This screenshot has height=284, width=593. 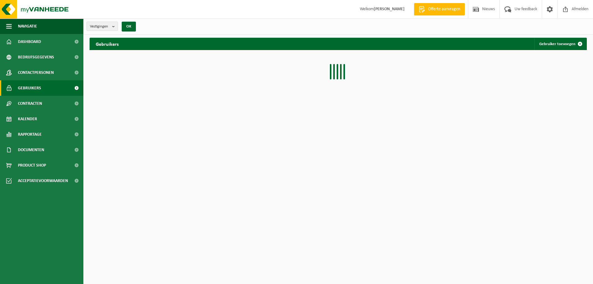 I want to click on span: Rapportage, so click(x=30, y=134).